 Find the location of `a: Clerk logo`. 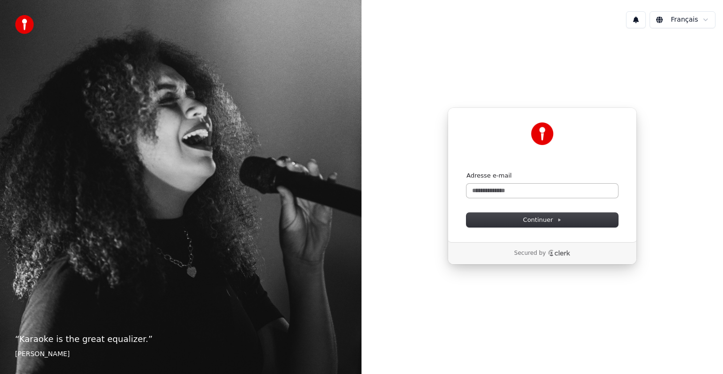

a: Clerk logo is located at coordinates (559, 253).